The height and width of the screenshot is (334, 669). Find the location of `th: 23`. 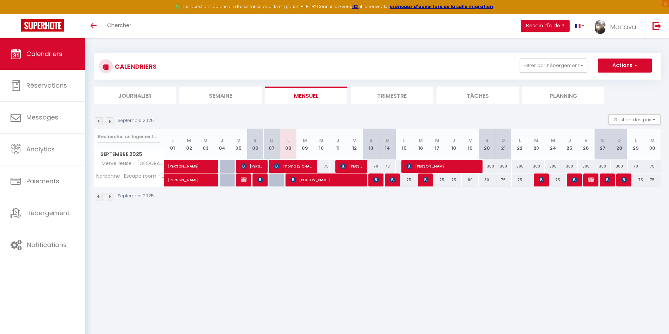

th: 23 is located at coordinates (536, 144).